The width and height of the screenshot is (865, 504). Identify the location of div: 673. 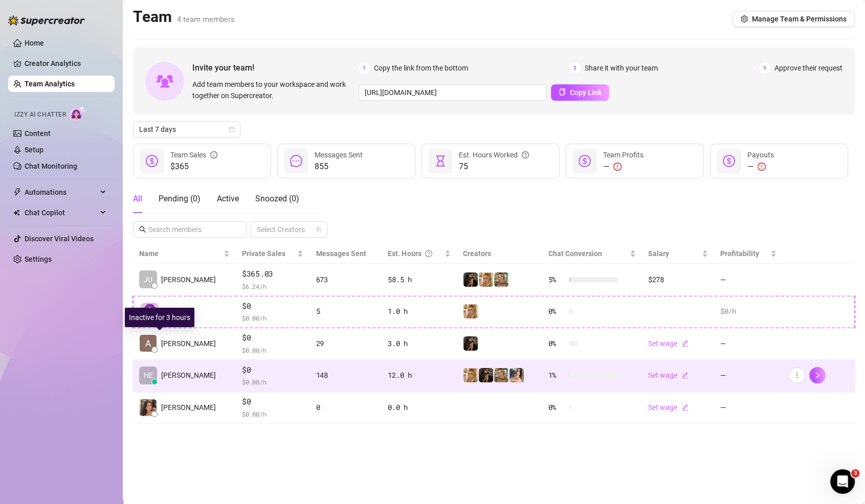
(345, 280).